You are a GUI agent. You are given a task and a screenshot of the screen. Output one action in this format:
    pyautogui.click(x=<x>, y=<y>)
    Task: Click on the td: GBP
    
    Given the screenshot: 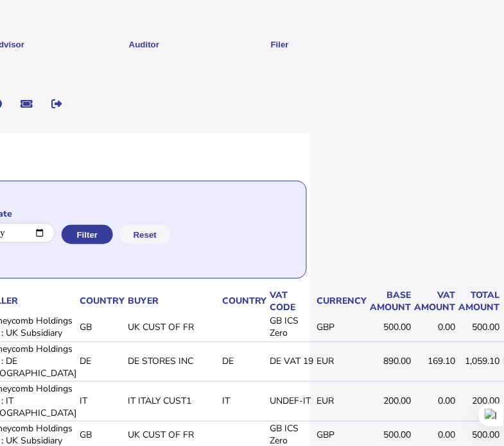 What is the action you would take?
    pyautogui.click(x=341, y=327)
    